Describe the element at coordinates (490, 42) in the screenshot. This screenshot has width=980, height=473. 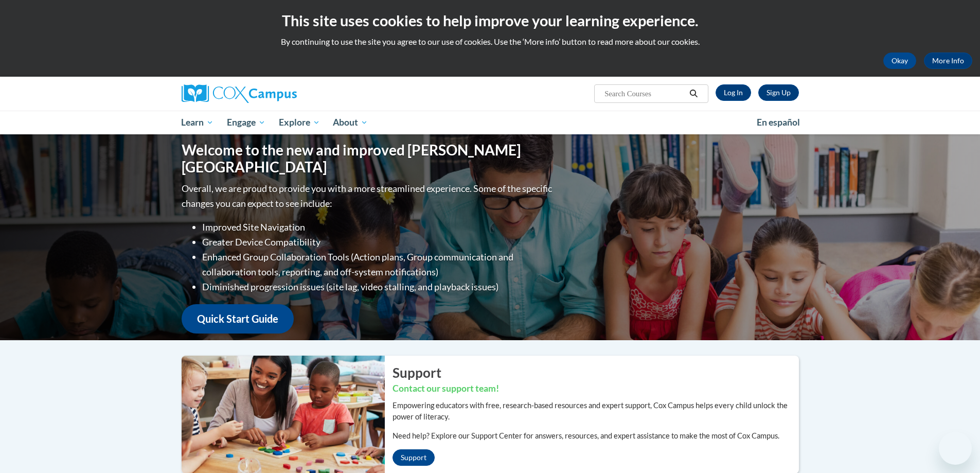
I see `p: By continuing to use the site you agree to our use of cookies. Use the ‘More info’ button to read...` at that location.